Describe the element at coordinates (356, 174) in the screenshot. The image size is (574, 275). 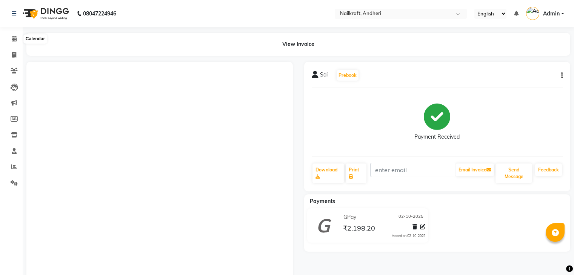
I see `a: Print` at that location.